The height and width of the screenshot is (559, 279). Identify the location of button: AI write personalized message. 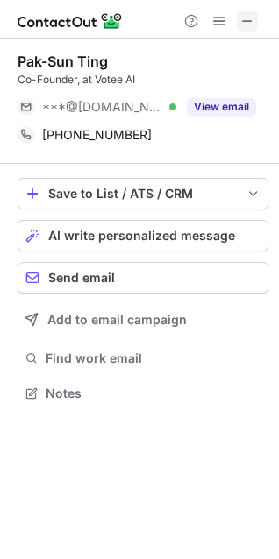
(143, 236).